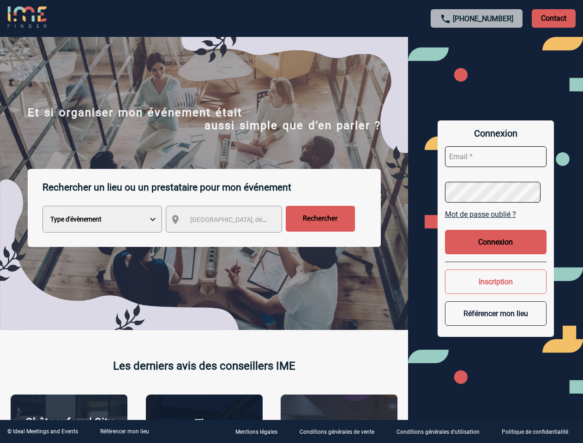 The width and height of the screenshot is (583, 443). Describe the element at coordinates (538, 431) in the screenshot. I see `a: Politique de confidentialité` at that location.